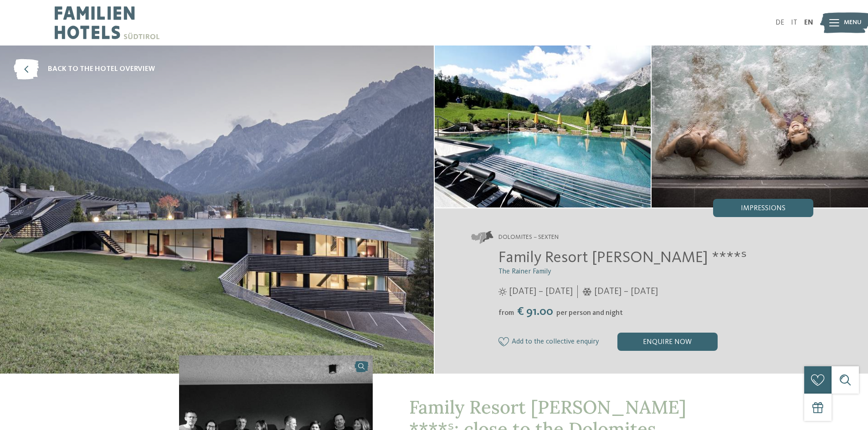 The image size is (868, 430). I want to click on a: EN, so click(809, 23).